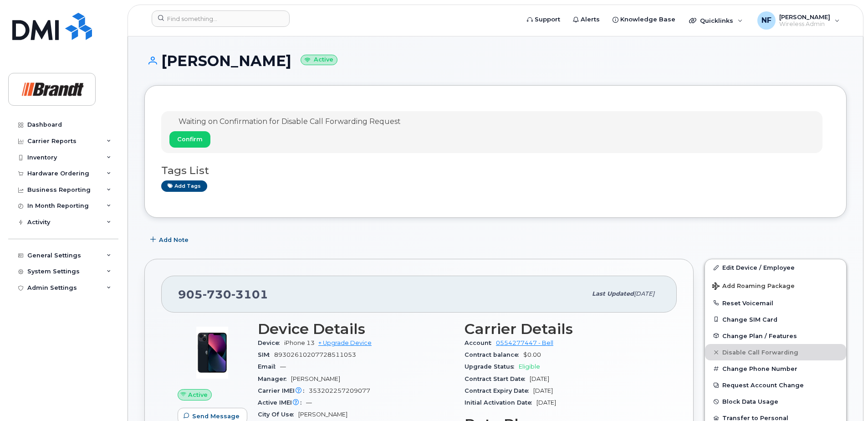 The image size is (868, 421). Describe the element at coordinates (563, 329) in the screenshot. I see `h3: Carrier Details` at that location.